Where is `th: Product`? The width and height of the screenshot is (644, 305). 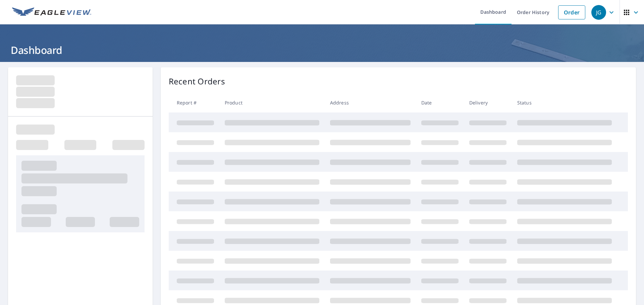 th: Product is located at coordinates (272, 103).